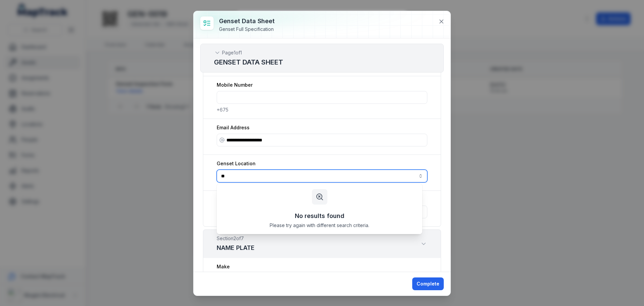 Image resolution: width=644 pixels, height=306 pixels. What do you see at coordinates (247, 29) in the screenshot?
I see `div: Genset Full Specification` at bounding box center [247, 29].